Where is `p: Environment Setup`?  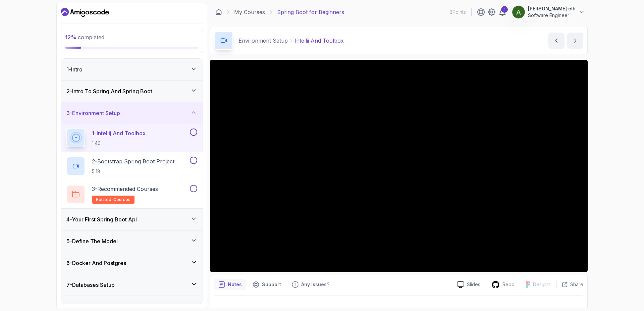 p: Environment Setup is located at coordinates (263, 41).